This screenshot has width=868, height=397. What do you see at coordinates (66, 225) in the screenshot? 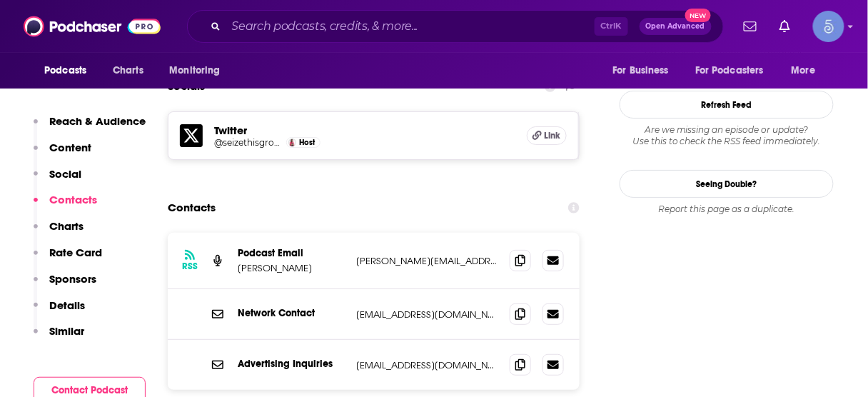
I see `p: Charts` at bounding box center [66, 225].